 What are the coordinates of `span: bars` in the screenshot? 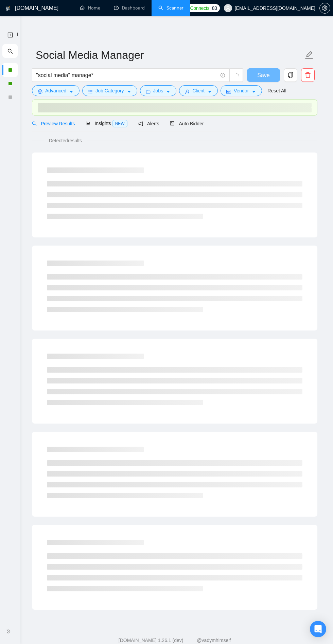 It's located at (90, 91).